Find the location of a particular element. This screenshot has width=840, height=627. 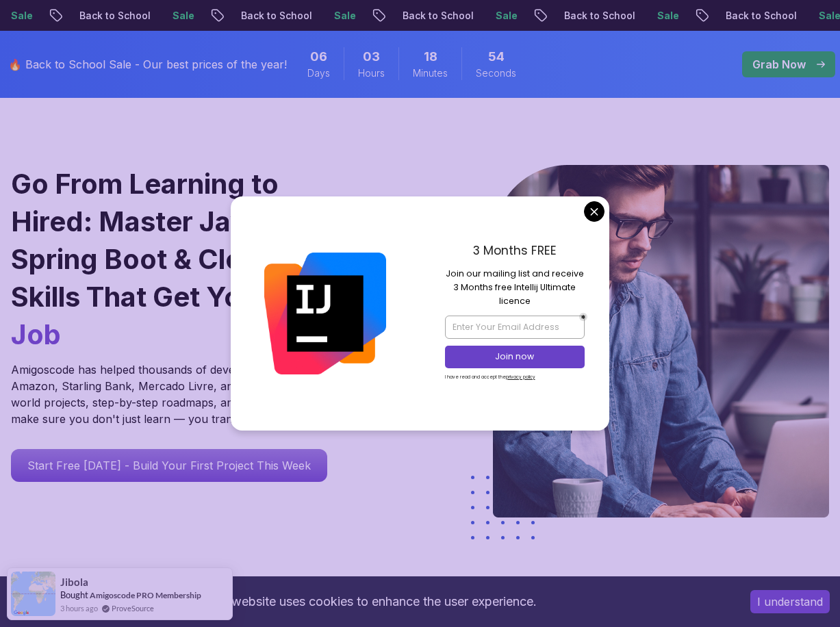

span: 3 hours ago is located at coordinates (79, 608).